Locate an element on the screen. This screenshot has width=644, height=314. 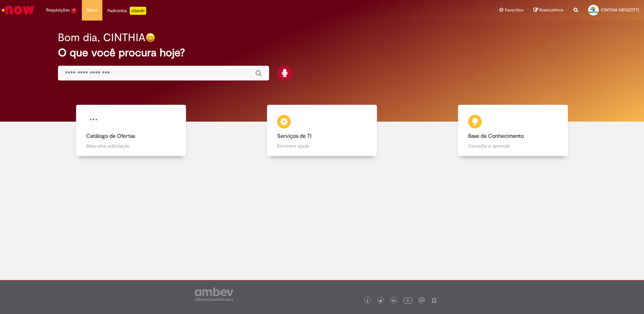
img: ServiceNow is located at coordinates (18, 10).